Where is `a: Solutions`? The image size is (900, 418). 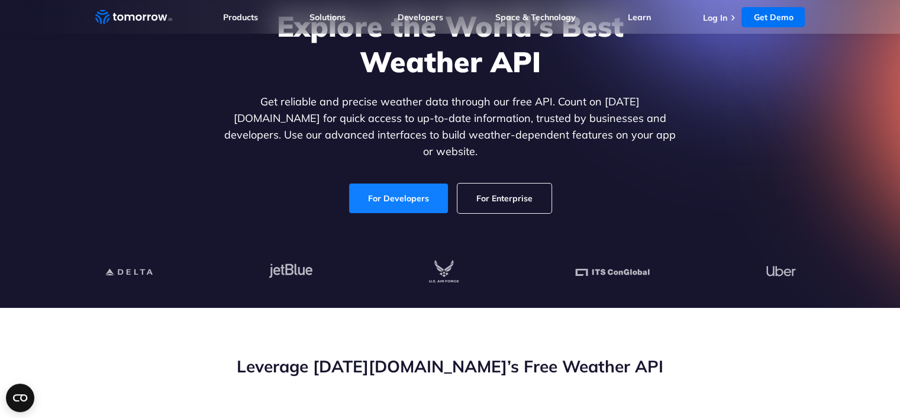
a: Solutions is located at coordinates (327, 17).